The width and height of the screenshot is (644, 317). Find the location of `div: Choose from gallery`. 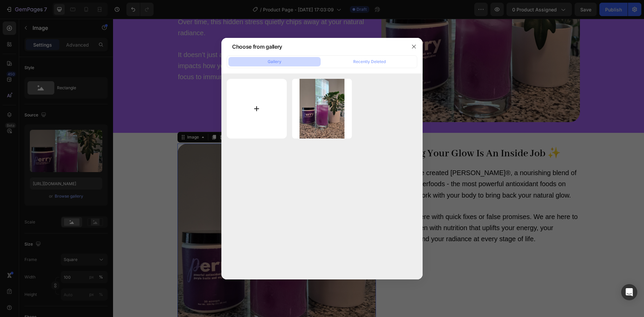

div: Choose from gallery is located at coordinates (257, 47).